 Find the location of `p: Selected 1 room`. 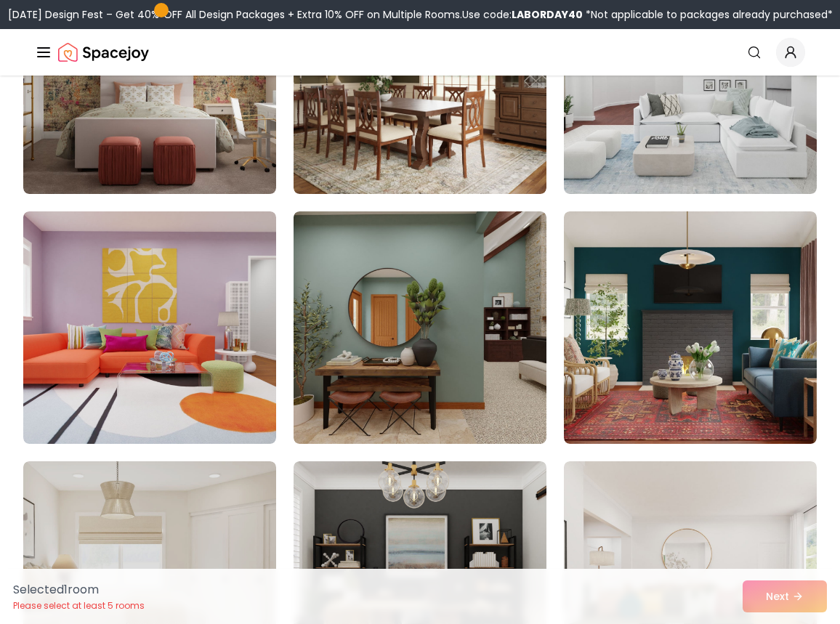

p: Selected 1 room is located at coordinates (79, 590).